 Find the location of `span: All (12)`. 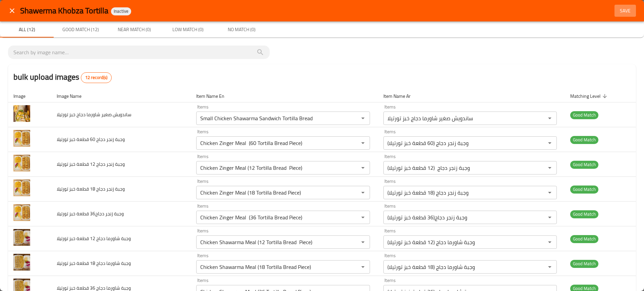

span: All (12) is located at coordinates (27, 29).